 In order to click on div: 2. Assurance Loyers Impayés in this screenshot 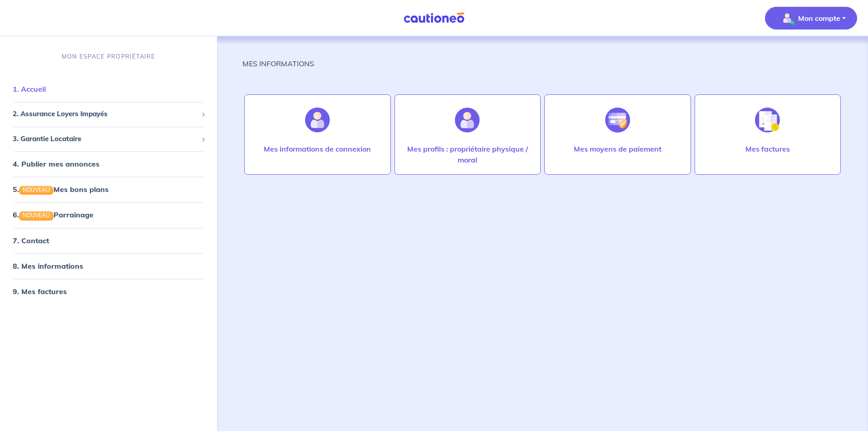, I will do `click(108, 114)`.